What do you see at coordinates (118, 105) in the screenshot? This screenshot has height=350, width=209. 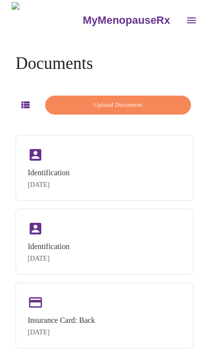 I see `button: Upload Document` at bounding box center [118, 105].